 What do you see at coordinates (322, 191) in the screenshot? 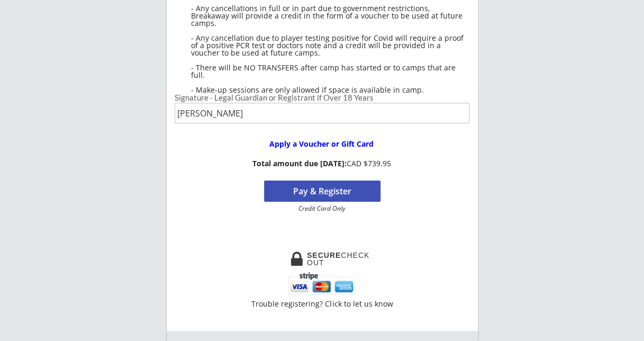
I see `button: Pay & Register` at bounding box center [322, 191].